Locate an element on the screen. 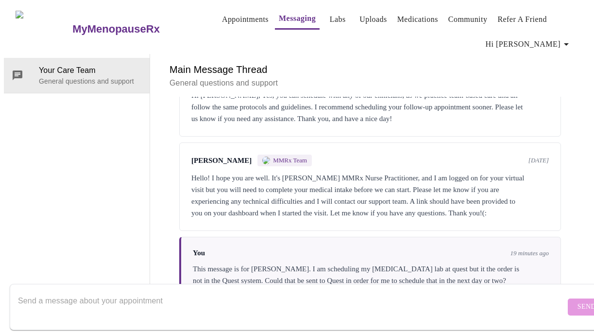 This screenshot has width=594, height=335. button: Refer a Friend is located at coordinates (522, 19).